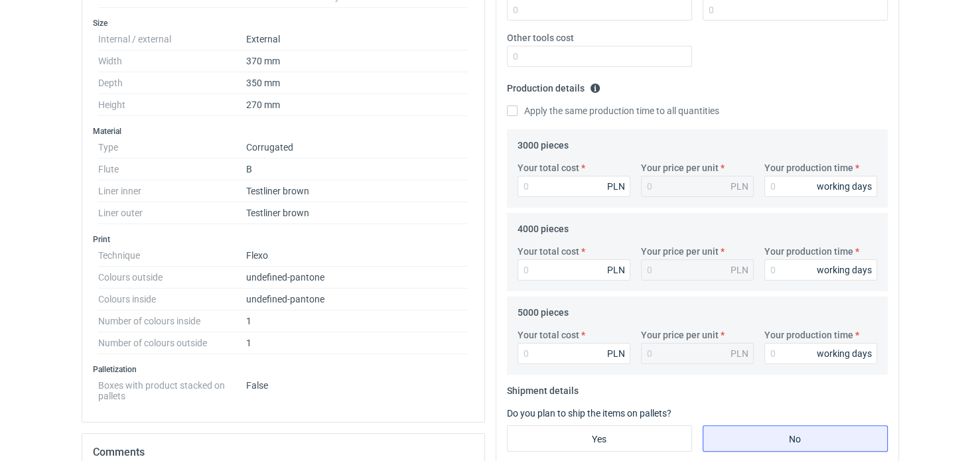 This screenshot has height=461, width=980. Describe the element at coordinates (283, 453) in the screenshot. I see `h2: Comments` at that location.